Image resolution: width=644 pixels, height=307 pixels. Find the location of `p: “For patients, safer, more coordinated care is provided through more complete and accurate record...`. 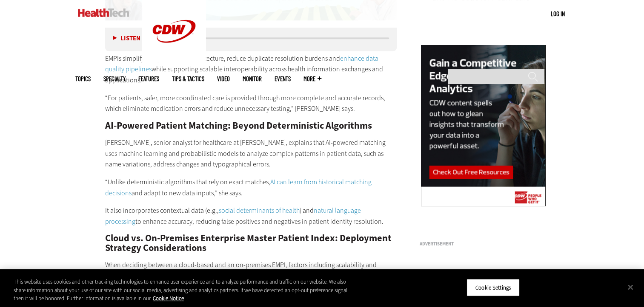

p: “For patients, safer, more coordinated care is provided through more complete and accurate record... is located at coordinates (251, 103).